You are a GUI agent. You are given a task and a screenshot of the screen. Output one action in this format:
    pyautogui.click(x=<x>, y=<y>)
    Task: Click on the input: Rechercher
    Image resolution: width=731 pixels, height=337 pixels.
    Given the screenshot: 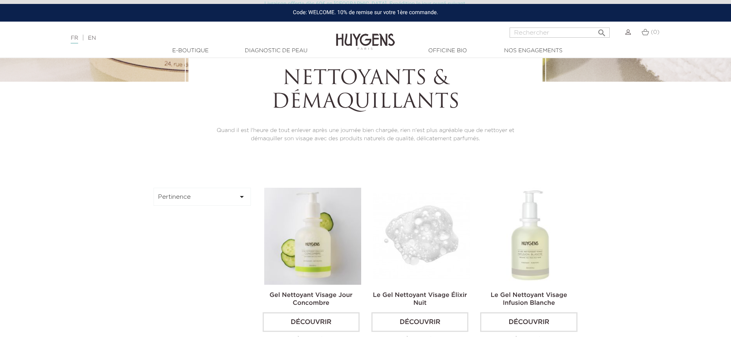 What is the action you would take?
    pyautogui.click(x=559, y=33)
    